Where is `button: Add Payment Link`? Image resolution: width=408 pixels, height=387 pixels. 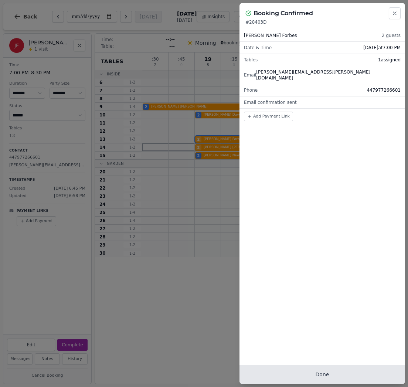
button: Add Payment Link is located at coordinates (269, 117).